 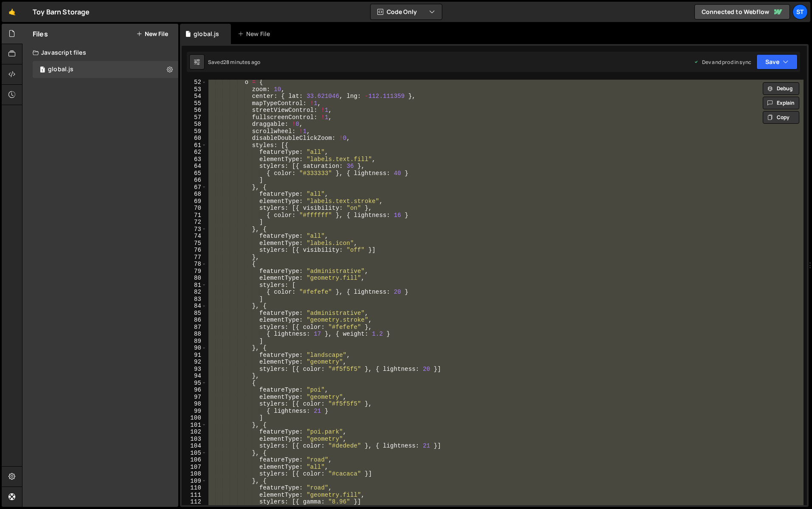 I want to click on a: ST, so click(x=800, y=12).